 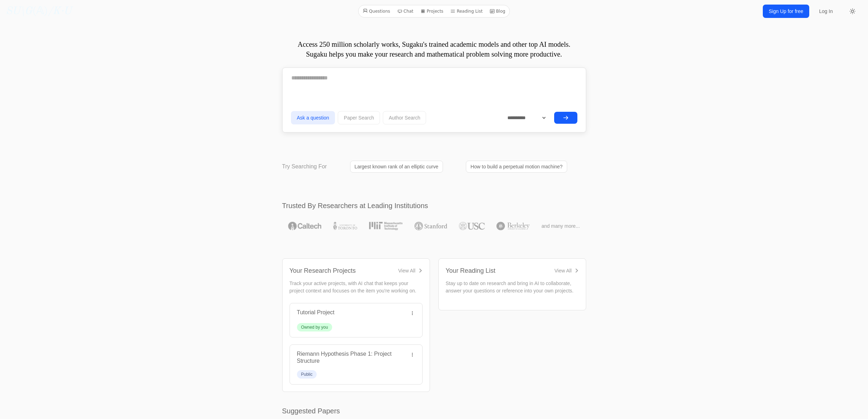 What do you see at coordinates (517, 166) in the screenshot?
I see `a: How to build a perpetual motion machine?` at bounding box center [517, 166].